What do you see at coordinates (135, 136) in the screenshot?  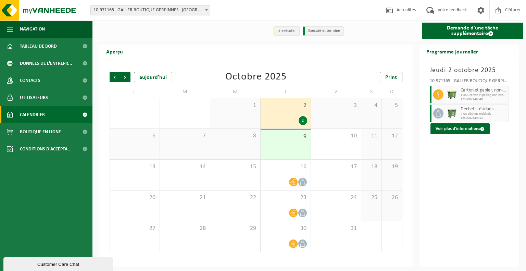 I see `span: 6` at bounding box center [135, 136].